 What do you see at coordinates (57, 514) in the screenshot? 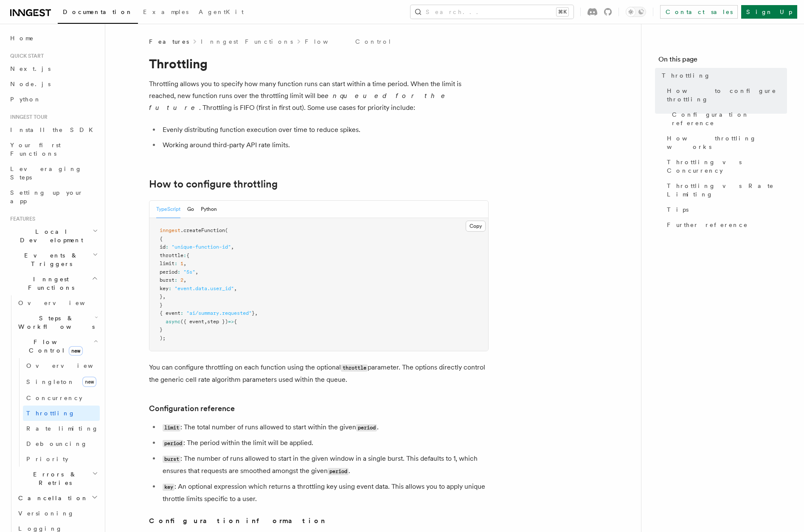
I see `a: Versioning` at bounding box center [57, 514].